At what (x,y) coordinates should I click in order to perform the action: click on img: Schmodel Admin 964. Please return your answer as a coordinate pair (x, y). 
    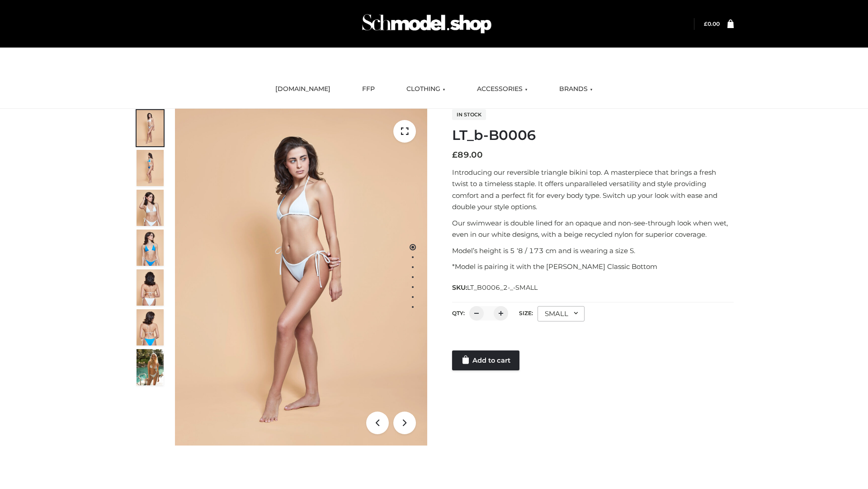
    Looking at the image, I should click on (427, 24).